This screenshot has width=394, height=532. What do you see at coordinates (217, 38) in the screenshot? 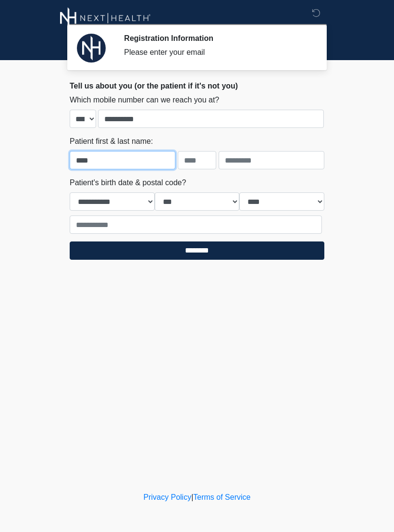
I see `h2: Registration Information` at bounding box center [217, 38].